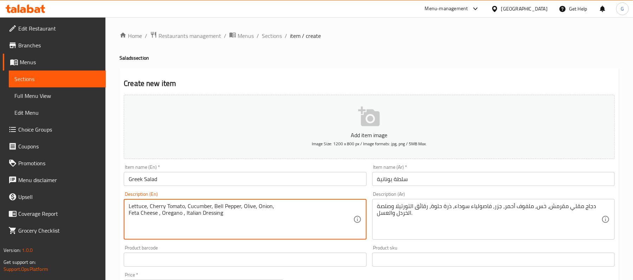 This screenshot has width=633, height=280. What do you see at coordinates (369, 135) in the screenshot?
I see `p: Add item image` at bounding box center [369, 135].